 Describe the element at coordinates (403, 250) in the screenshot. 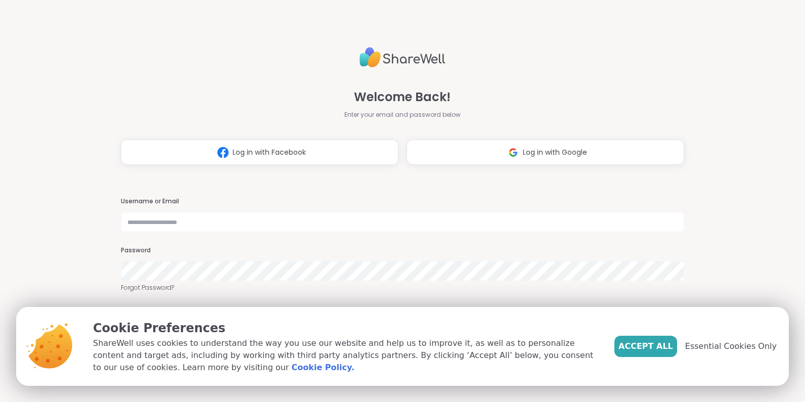

I see `h3: Password` at that location.